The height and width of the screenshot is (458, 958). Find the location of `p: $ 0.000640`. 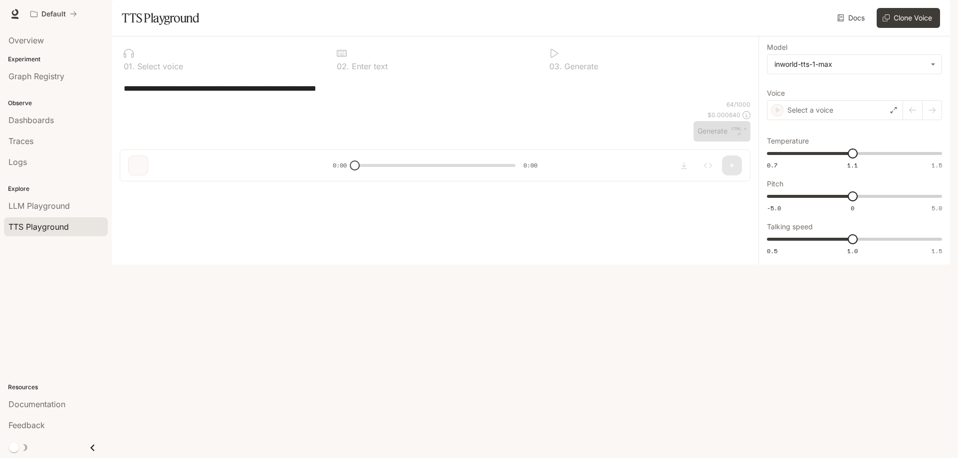

p: $ 0.000640 is located at coordinates (724, 115).